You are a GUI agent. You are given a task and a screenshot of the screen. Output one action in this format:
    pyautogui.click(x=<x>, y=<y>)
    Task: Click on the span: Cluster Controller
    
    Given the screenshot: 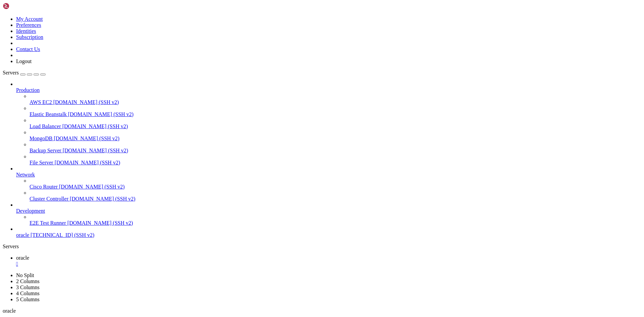 What is the action you would take?
    pyautogui.click(x=49, y=198)
    